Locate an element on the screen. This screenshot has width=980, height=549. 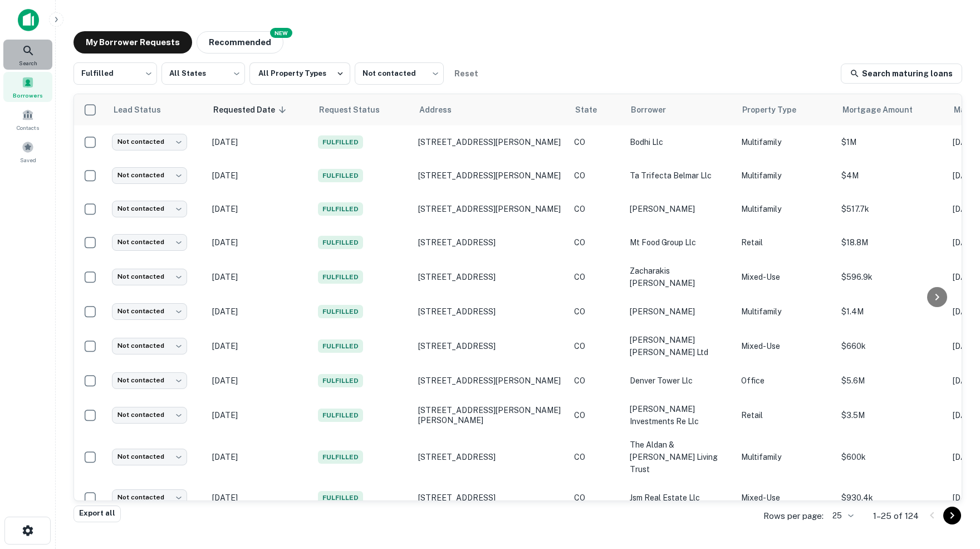
div: Chat Widget is located at coordinates (952, 486).